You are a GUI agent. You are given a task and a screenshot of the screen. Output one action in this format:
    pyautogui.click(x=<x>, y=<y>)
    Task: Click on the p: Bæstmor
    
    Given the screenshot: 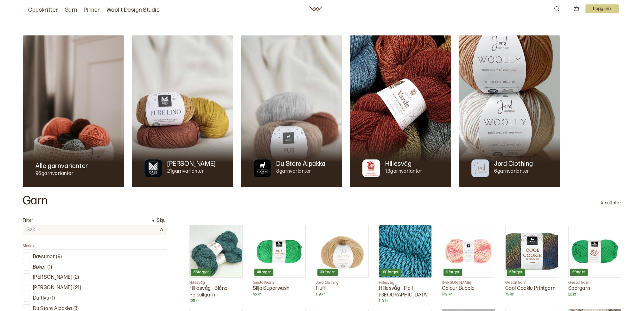 What is the action you would take?
    pyautogui.click(x=44, y=257)
    